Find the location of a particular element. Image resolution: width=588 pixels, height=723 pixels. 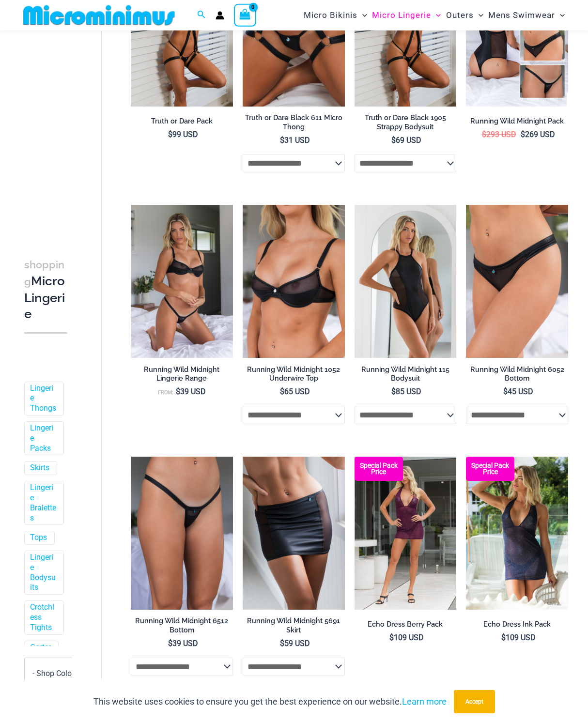

a: View Shopping Cart, empty is located at coordinates (245, 15).